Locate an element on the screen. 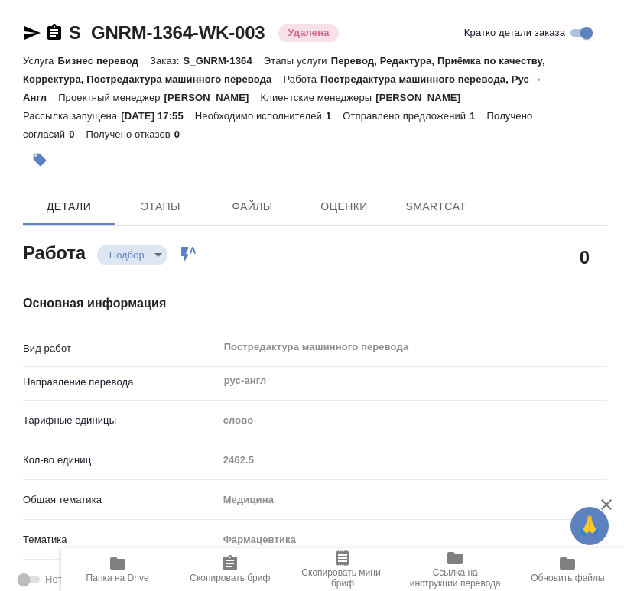 This screenshot has width=624, height=591. p: Рассылка запущена is located at coordinates (72, 116).